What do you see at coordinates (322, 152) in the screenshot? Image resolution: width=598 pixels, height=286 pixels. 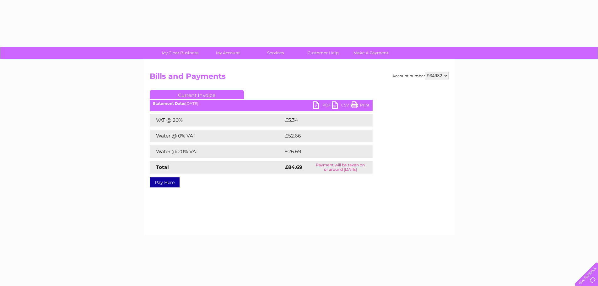 I see `td: £26.69` at bounding box center [322, 152].